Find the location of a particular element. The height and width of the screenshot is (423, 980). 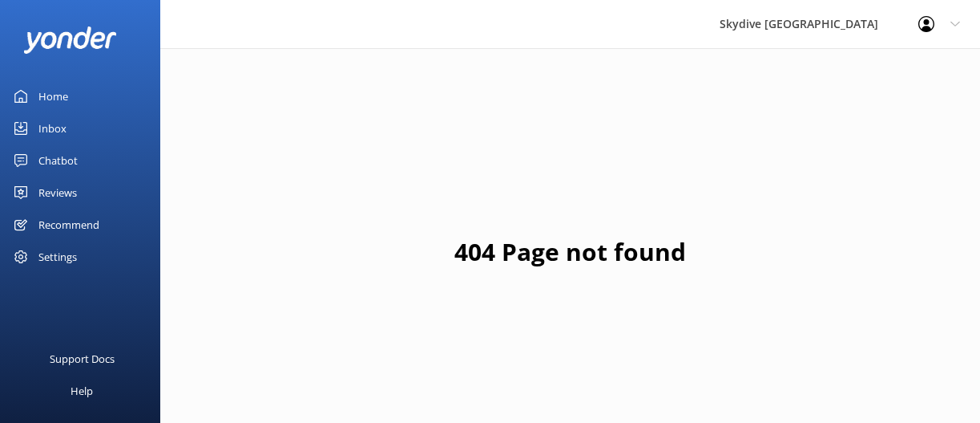

div: Inbox is located at coordinates (52, 128).